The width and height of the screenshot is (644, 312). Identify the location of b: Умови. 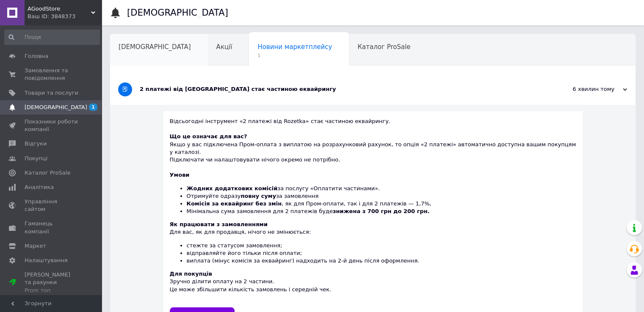
(180, 175).